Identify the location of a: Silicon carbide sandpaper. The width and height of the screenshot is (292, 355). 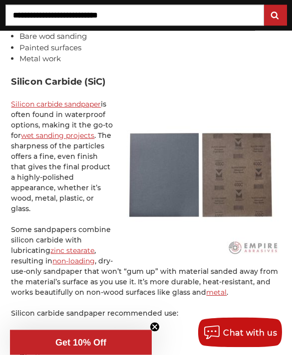
(56, 105).